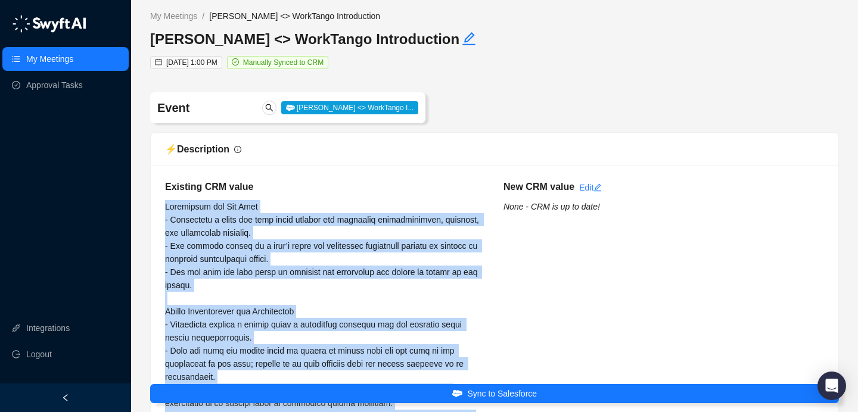  What do you see at coordinates (48, 328) in the screenshot?
I see `a: Integrations` at bounding box center [48, 328].